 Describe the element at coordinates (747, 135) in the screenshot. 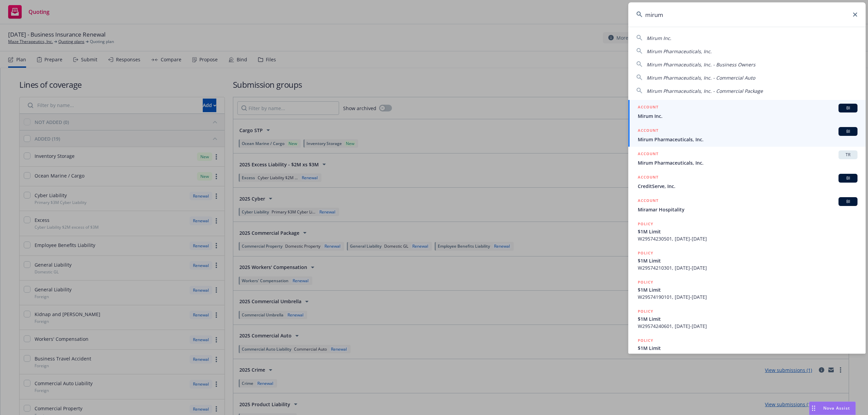

I see `a: ACCOUNTBIMirum Pharmaceuticals, Inc.` at that location.